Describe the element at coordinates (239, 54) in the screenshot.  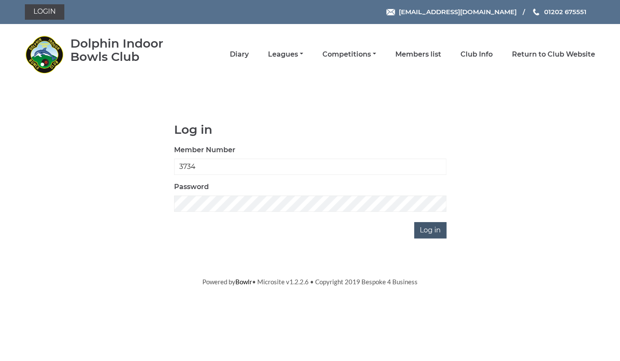
I see `a: Diary` at that location.